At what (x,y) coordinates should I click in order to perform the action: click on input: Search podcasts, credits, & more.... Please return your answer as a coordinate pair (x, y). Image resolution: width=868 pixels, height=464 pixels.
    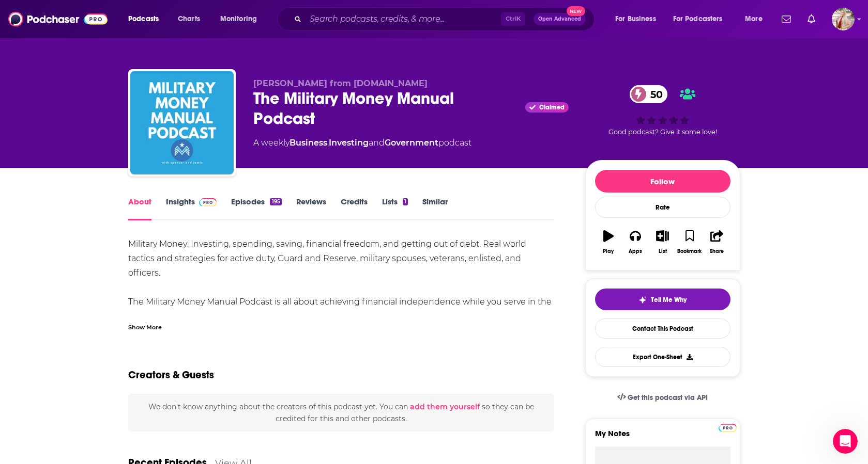
    Looking at the image, I should click on (403, 19).